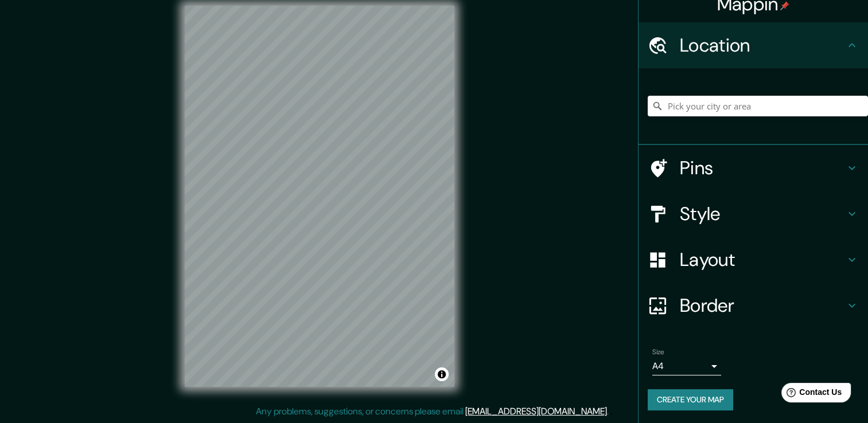 Image resolution: width=868 pixels, height=423 pixels. I want to click on canvas: Map, so click(319, 196).